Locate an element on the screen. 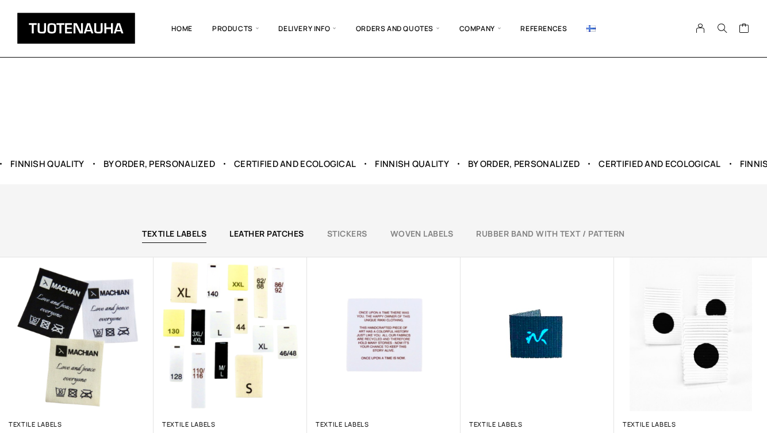  a: Leather patches is located at coordinates (266, 233).